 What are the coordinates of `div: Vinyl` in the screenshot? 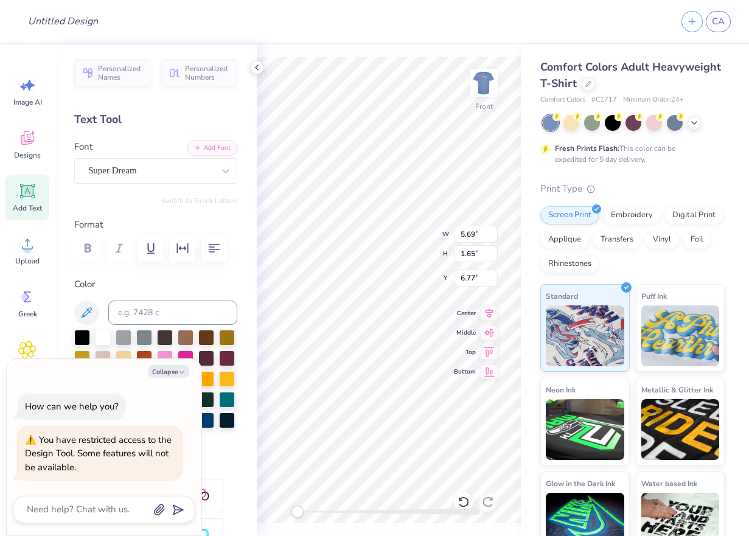 It's located at (662, 240).